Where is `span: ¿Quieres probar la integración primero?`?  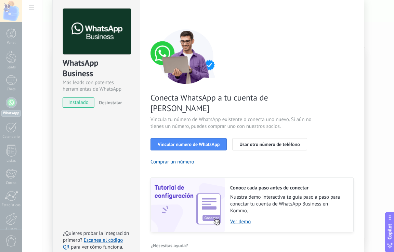 span: ¿Quieres probar la integración primero? is located at coordinates (96, 237).